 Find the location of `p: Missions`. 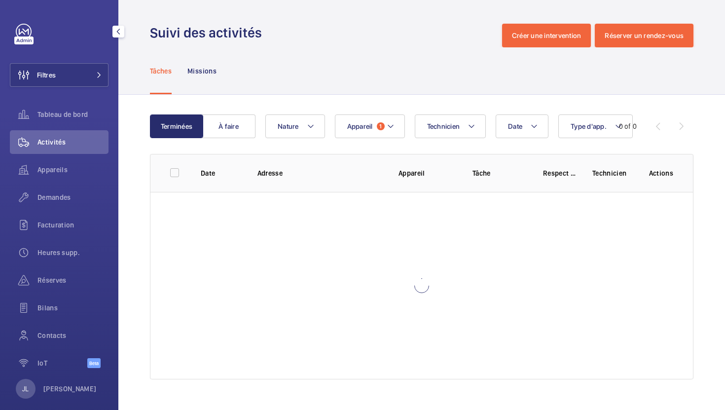

p: Missions is located at coordinates (202, 71).